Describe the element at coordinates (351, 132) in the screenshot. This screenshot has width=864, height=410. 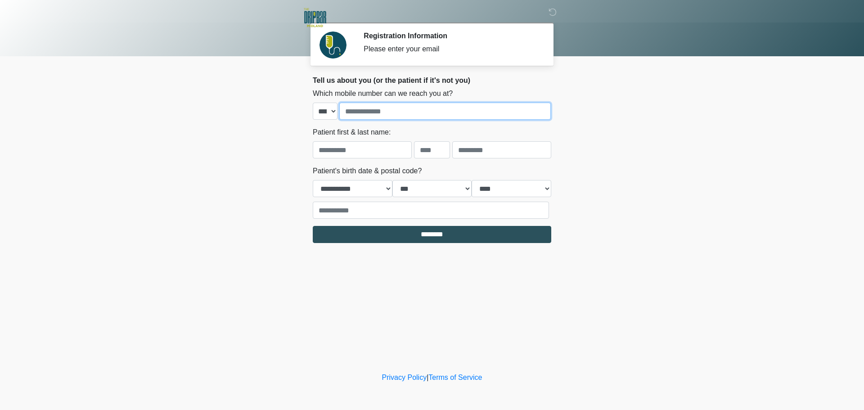
I see `label: Patient first & last name:` at that location.